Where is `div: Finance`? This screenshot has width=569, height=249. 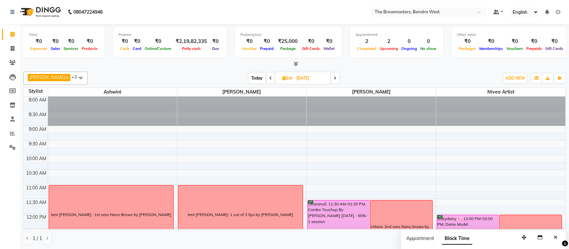
div: Finance is located at coordinates (170, 35).